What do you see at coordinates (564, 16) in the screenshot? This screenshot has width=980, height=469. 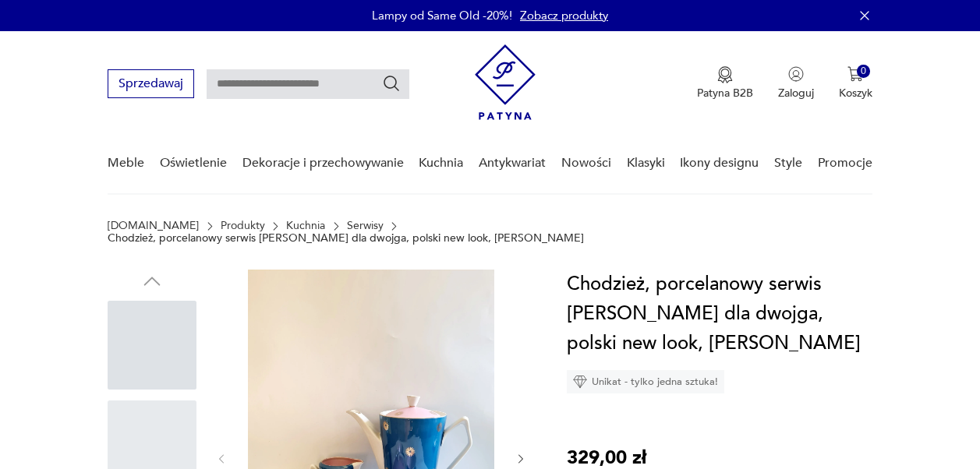 I see `a: Zobacz produkty` at bounding box center [564, 16].